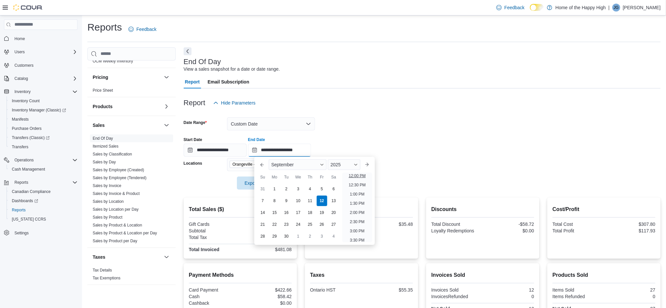  What do you see at coordinates (115, 241) in the screenshot?
I see `span: Sales by Product per Day` at bounding box center [115, 241].